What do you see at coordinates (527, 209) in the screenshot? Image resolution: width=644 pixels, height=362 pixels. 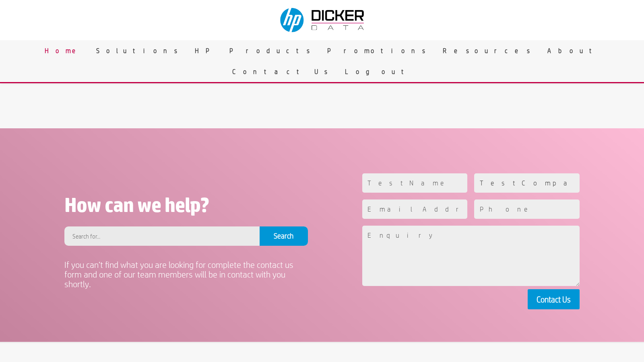 I see `input: Phone` at bounding box center [527, 209].